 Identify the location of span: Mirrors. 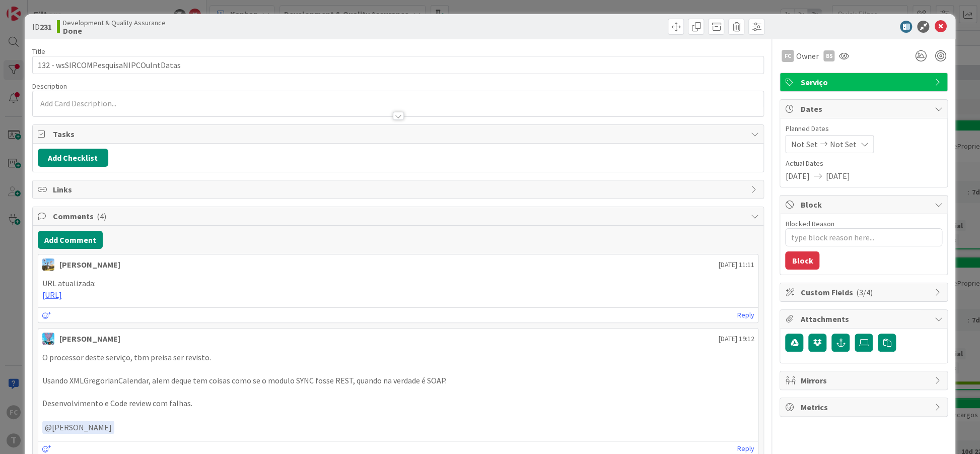
(865, 380).